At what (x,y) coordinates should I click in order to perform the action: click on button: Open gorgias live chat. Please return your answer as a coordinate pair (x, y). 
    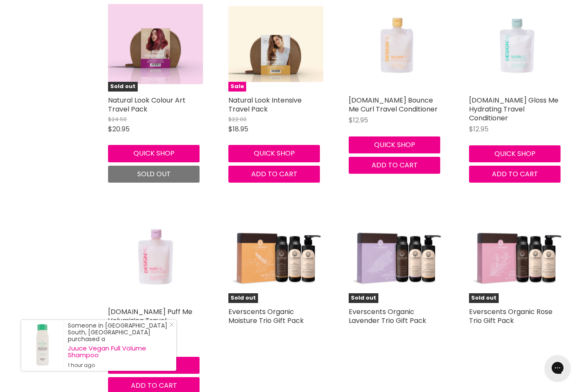
    Looking at the image, I should click on (17, 15).